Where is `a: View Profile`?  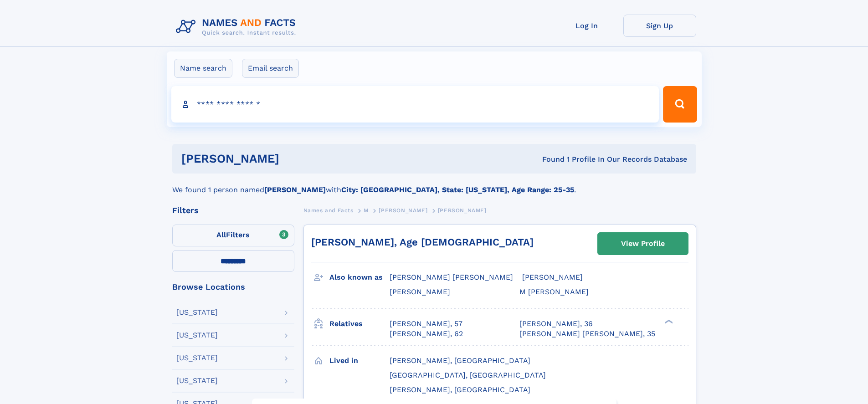
a: View Profile is located at coordinates (643, 244).